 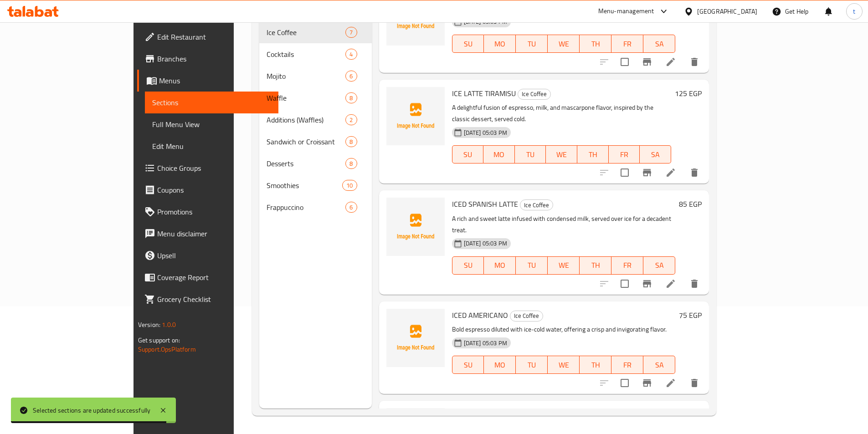 I want to click on span: 7, so click(x=351, y=32).